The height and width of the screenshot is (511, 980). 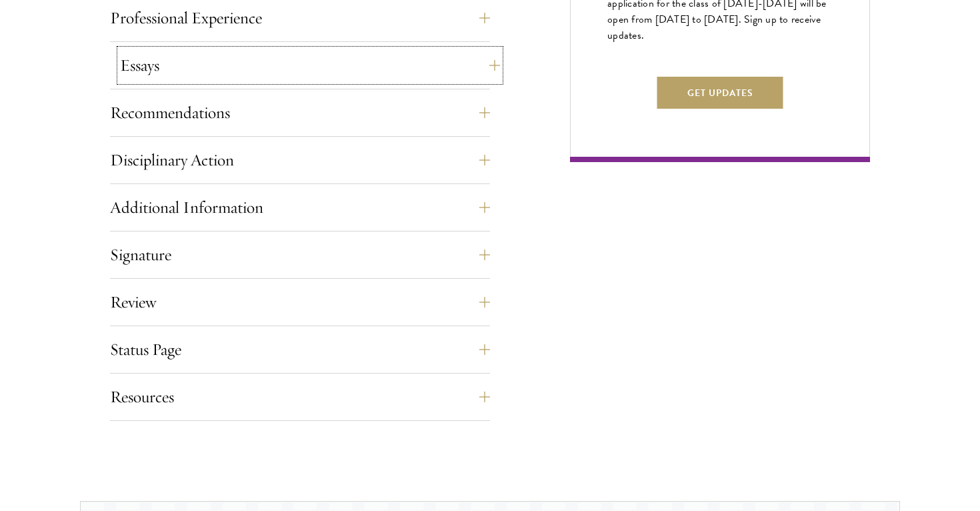 What do you see at coordinates (300, 255) in the screenshot?
I see `button: Signature` at bounding box center [300, 255].